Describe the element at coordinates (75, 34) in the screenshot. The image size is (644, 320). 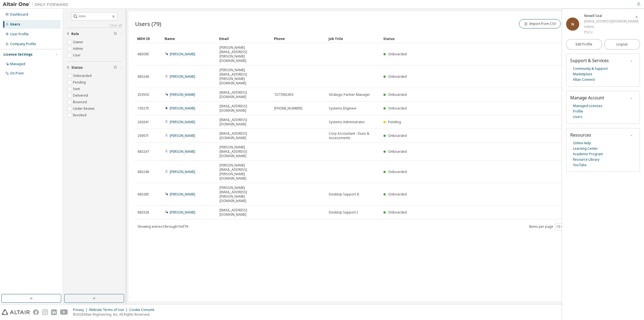
I see `span: Role` at that location.